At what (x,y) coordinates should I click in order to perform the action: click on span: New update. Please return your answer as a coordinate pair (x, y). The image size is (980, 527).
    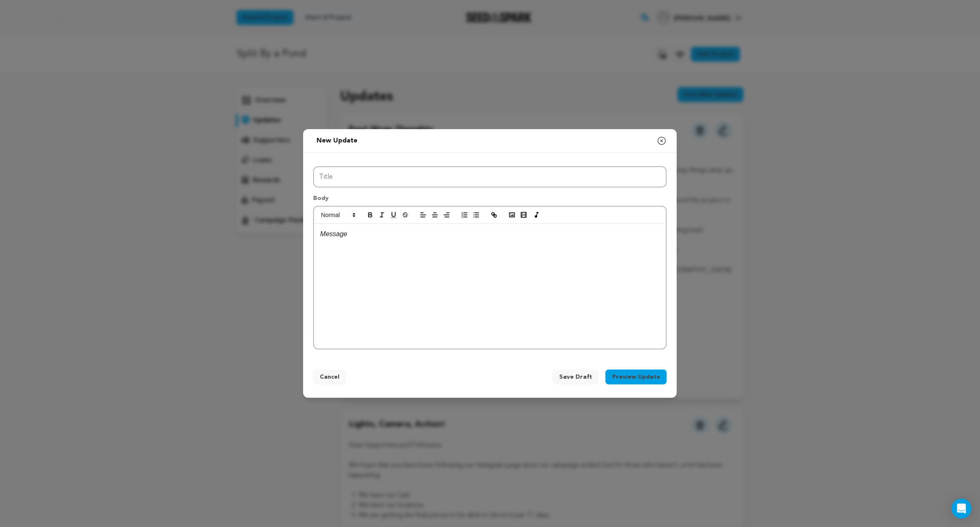
    Looking at the image, I should click on (337, 141).